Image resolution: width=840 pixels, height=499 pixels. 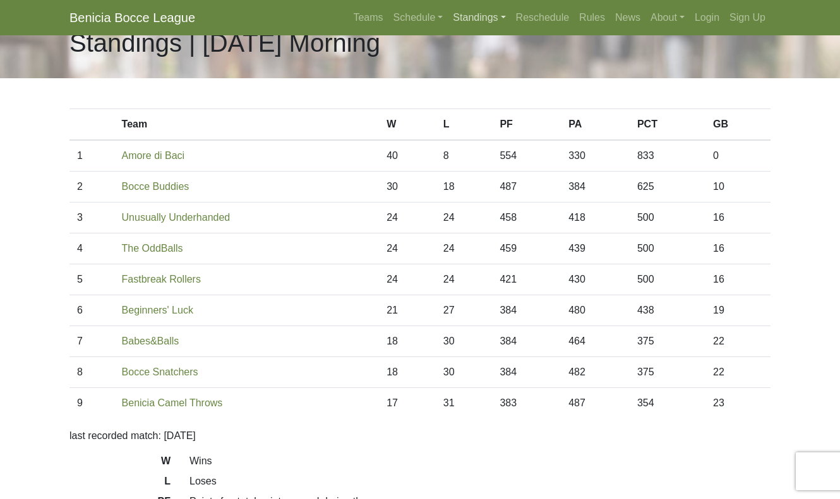 What do you see at coordinates (595, 218) in the screenshot?
I see `td: 418` at bounding box center [595, 218].